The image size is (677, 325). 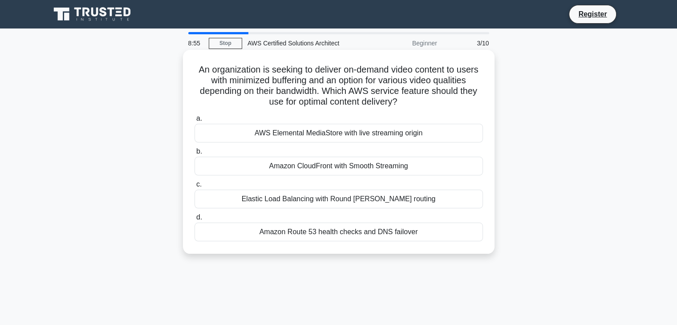 What do you see at coordinates (403, 43) in the screenshot?
I see `div: Beginner` at bounding box center [403, 43].